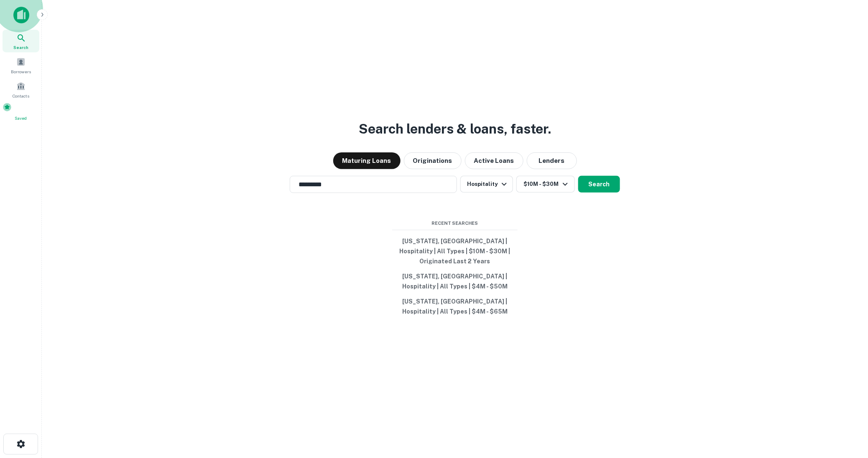  What do you see at coordinates (455, 129) in the screenshot?
I see `h3: Search lenders & loans, faster.` at bounding box center [455, 129].